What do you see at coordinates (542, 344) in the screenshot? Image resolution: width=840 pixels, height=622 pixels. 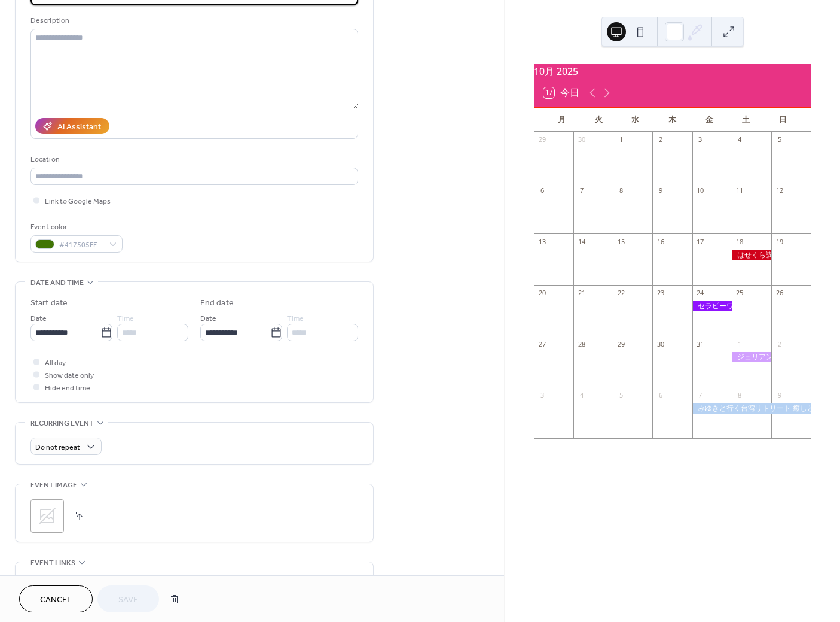 I see `div: 27` at bounding box center [542, 344].